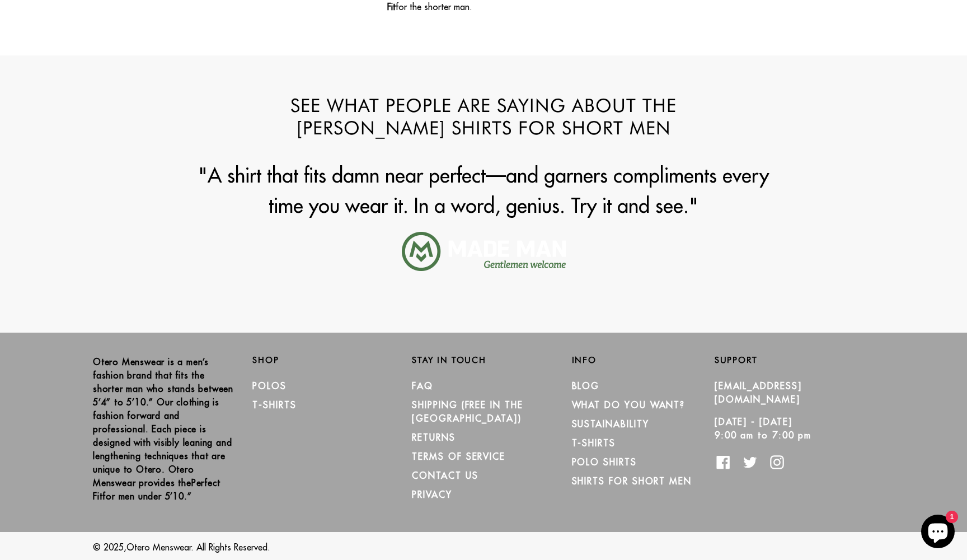  What do you see at coordinates (431, 494) in the screenshot?
I see `a: PRIVACY` at bounding box center [431, 494].